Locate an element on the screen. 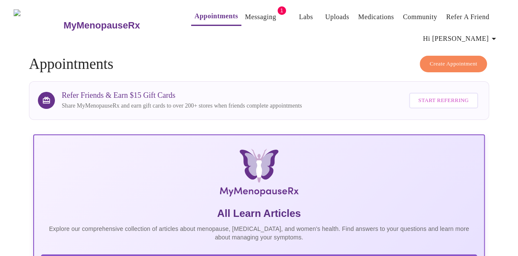 Image resolution: width=518 pixels, height=256 pixels. button: Community is located at coordinates (420, 17).